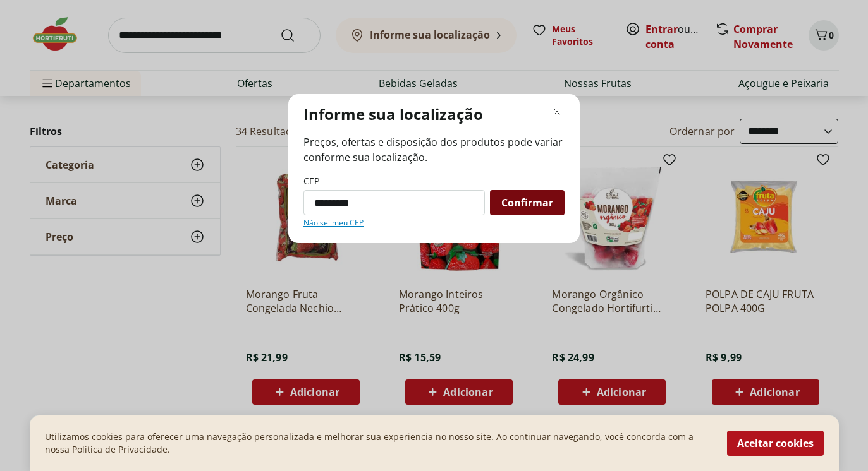  Describe the element at coordinates (434, 168) in the screenshot. I see `div: Modal de regionalização` at that location.